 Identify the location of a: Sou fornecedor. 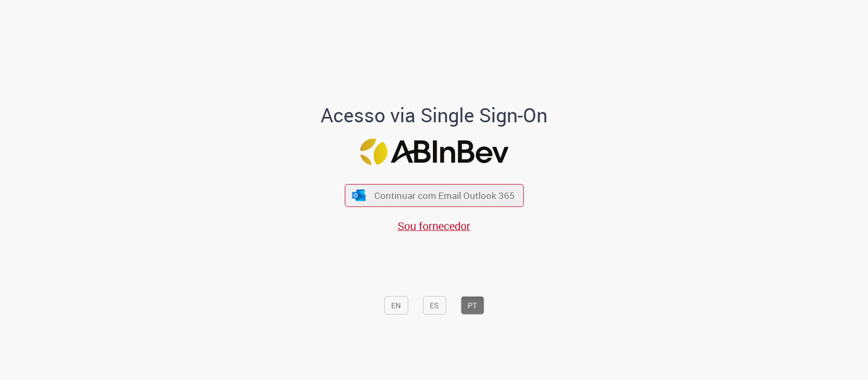
(434, 224).